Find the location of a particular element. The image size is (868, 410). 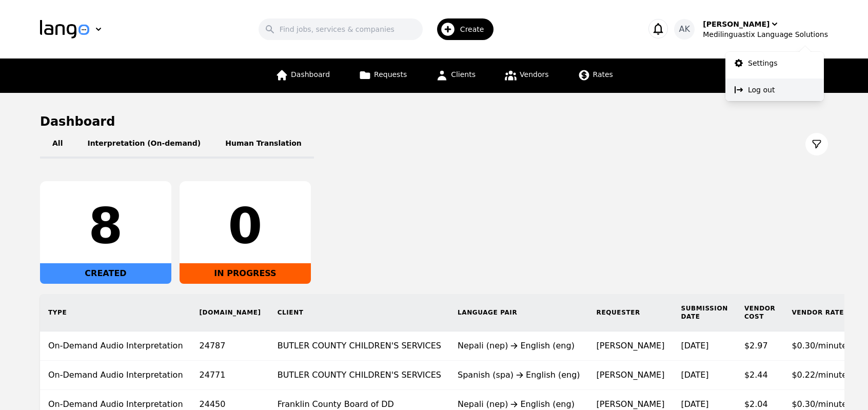

th: Submission Date is located at coordinates (704, 312).